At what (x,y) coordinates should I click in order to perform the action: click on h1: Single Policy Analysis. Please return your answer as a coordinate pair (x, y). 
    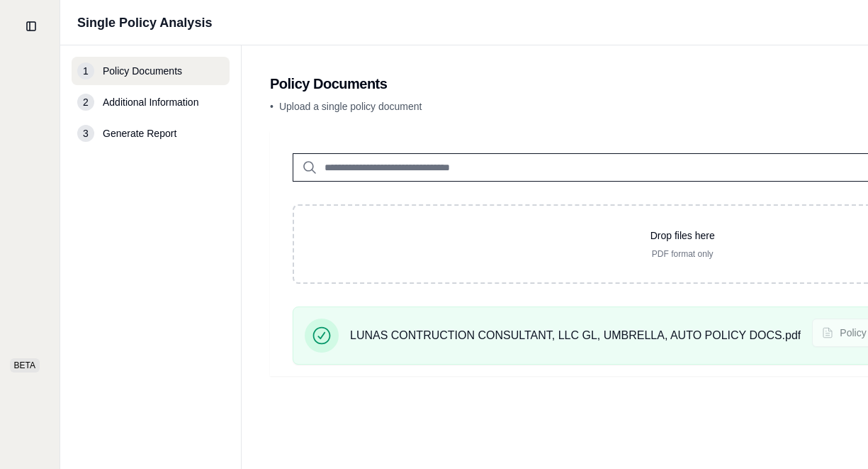
    Looking at the image, I should click on (145, 23).